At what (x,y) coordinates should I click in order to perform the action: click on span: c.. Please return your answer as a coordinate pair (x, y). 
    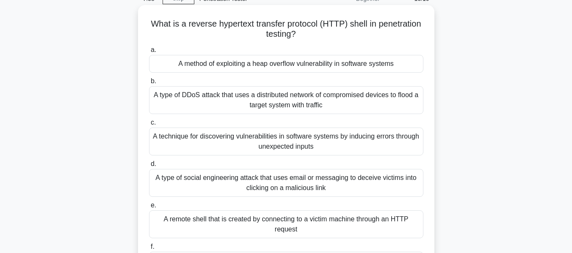
    Looking at the image, I should click on (153, 122).